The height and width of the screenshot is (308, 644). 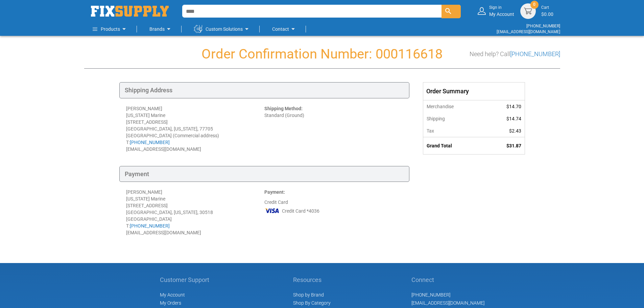 I want to click on img: Fix Industrial Supply, so click(x=130, y=11).